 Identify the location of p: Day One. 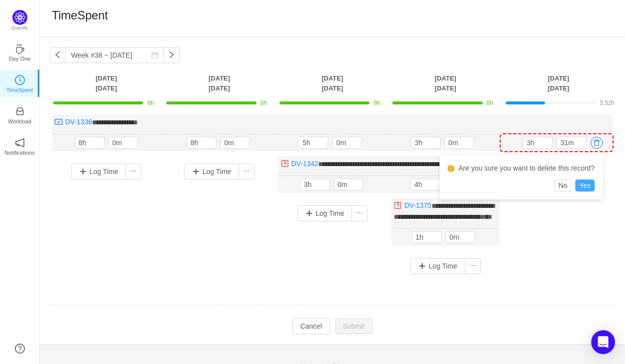
(20, 59).